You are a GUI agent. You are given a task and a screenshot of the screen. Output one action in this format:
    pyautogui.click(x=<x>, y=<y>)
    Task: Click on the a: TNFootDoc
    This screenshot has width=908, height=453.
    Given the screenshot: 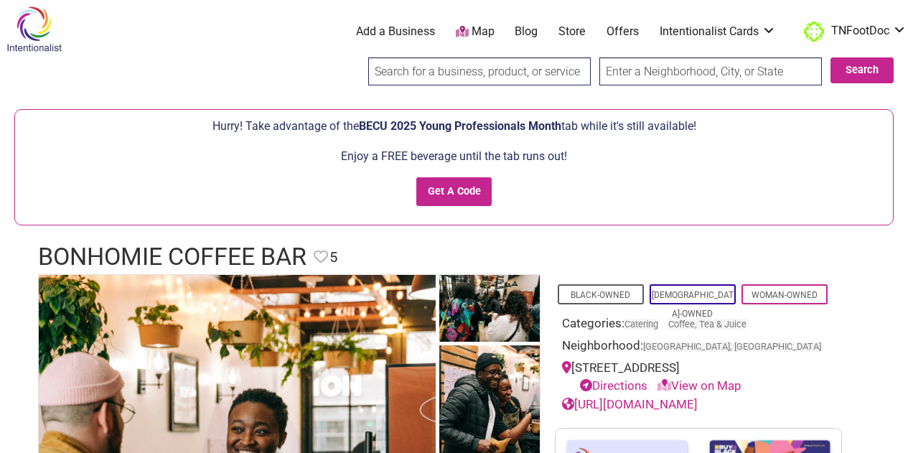 What is the action you would take?
    pyautogui.click(x=852, y=32)
    